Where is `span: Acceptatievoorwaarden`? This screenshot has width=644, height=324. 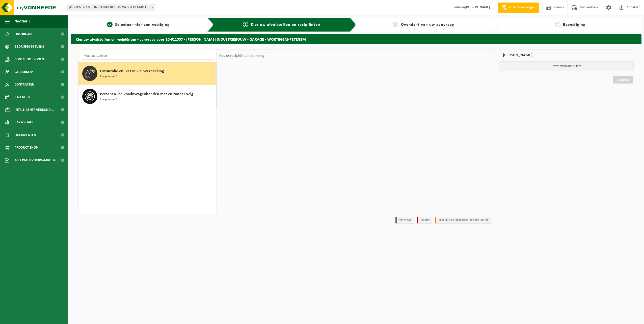 span: Acceptatievoorwaarden is located at coordinates (35, 160).